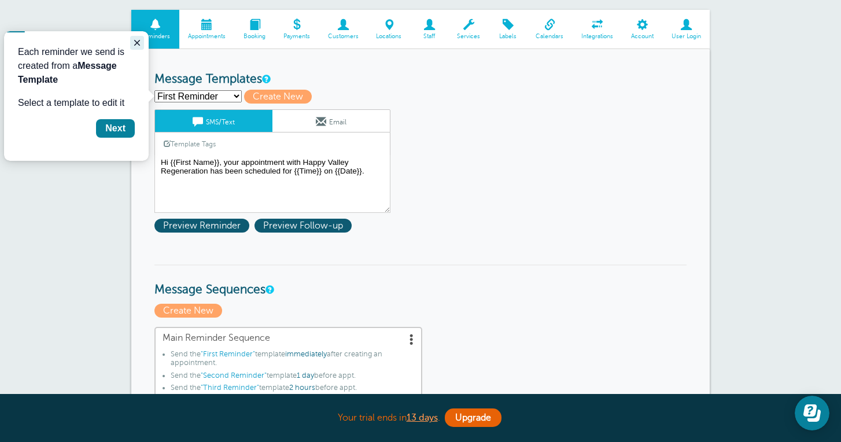 The width and height of the screenshot is (841, 442). What do you see at coordinates (343, 29) in the screenshot?
I see `a: Customers` at bounding box center [343, 29].